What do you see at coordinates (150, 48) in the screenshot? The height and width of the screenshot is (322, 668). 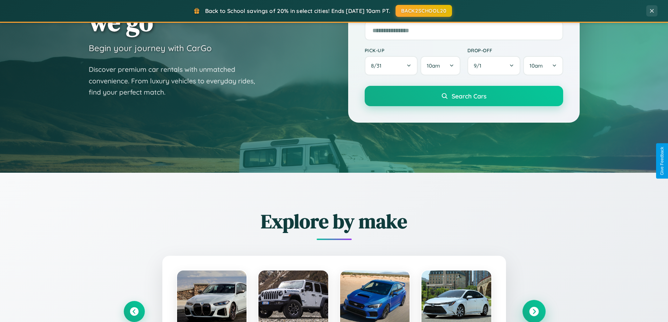 I see `h3: Begin your journey with CarGo` at bounding box center [150, 48].